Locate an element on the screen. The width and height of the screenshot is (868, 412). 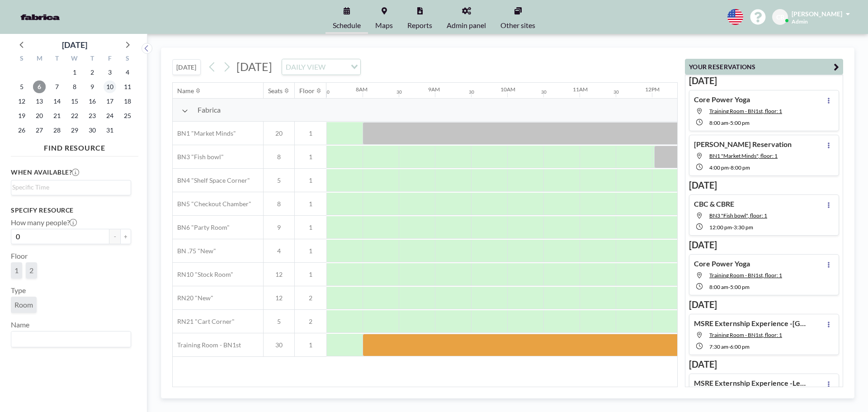
span: 9 is located at coordinates (279, 228).